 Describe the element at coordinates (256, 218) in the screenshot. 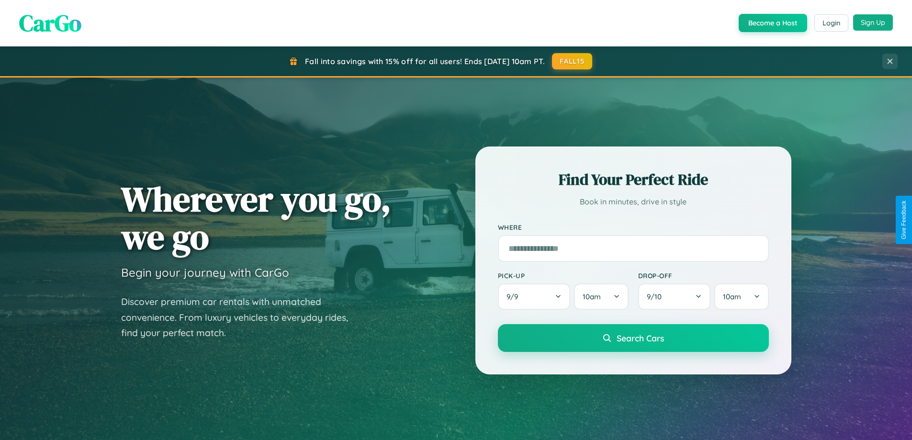

I see `h1: Wherever you go, we go` at that location.